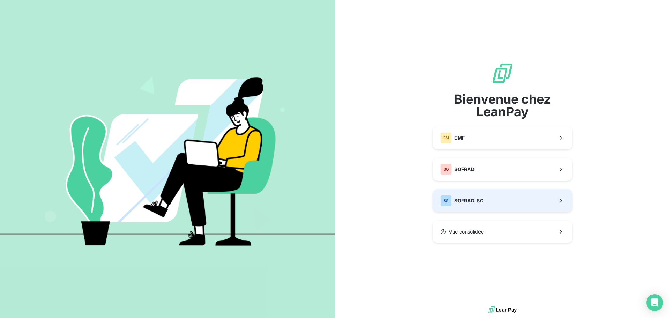 Image resolution: width=670 pixels, height=318 pixels. What do you see at coordinates (460, 138) in the screenshot?
I see `span: EMF` at bounding box center [460, 138].